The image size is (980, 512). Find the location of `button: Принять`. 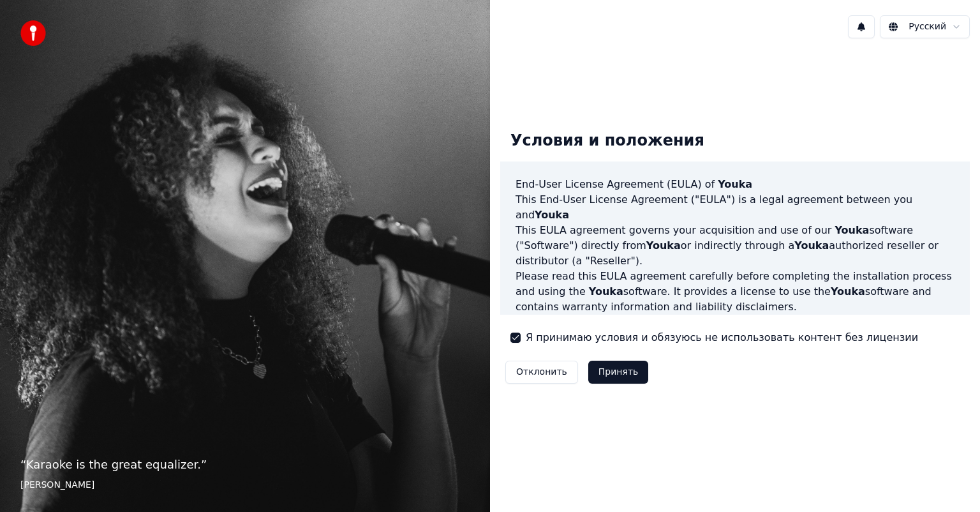

button: Принять is located at coordinates (618, 372).